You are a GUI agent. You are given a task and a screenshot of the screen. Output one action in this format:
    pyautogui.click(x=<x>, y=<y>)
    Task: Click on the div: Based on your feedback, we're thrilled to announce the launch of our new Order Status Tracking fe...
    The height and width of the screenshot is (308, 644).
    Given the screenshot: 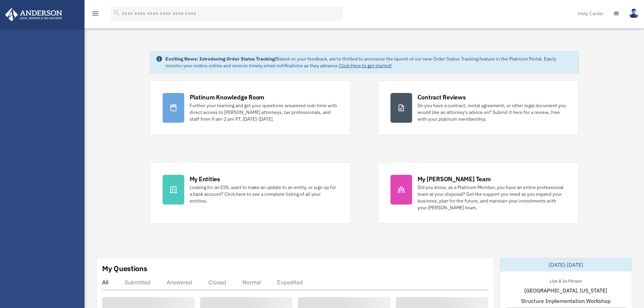 What is the action you would take?
    pyautogui.click(x=369, y=62)
    